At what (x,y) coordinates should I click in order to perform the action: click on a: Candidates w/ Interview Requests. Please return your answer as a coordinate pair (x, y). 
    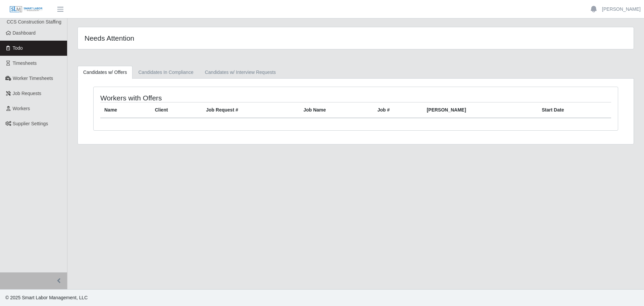
    Looking at the image, I should click on (241, 72).